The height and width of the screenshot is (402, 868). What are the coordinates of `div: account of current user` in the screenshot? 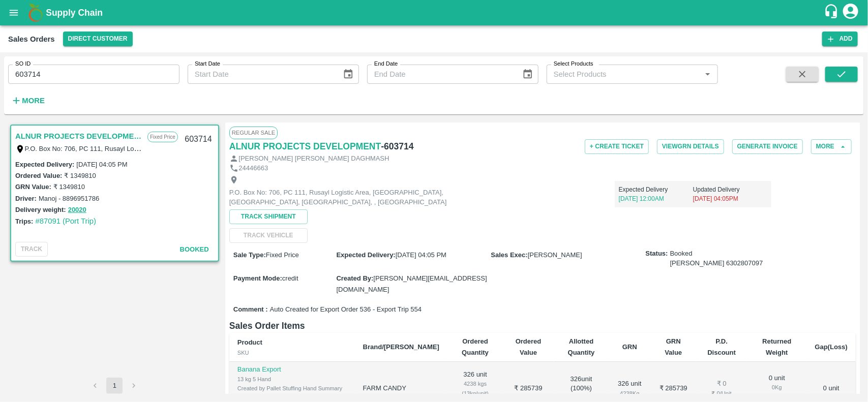 It's located at (851, 13).